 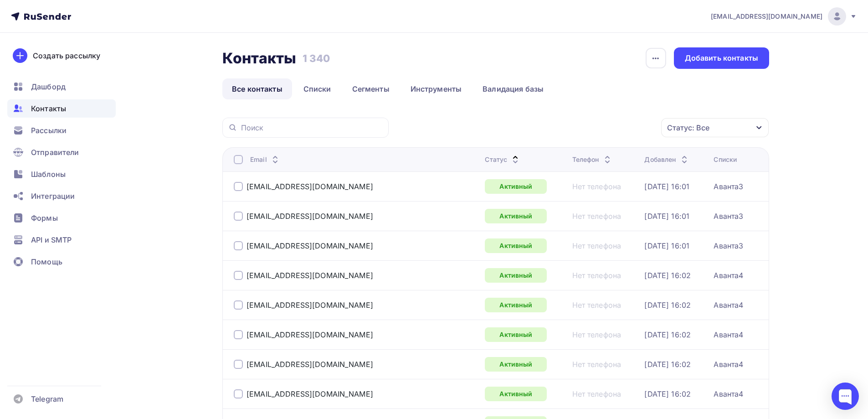 What do you see at coordinates (53, 196) in the screenshot?
I see `span: Интеграции` at bounding box center [53, 196].